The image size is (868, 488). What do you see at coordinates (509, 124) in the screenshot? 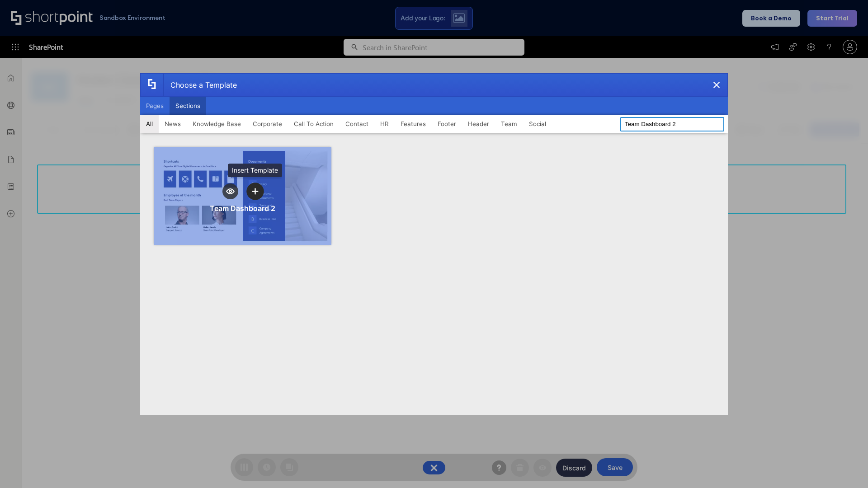
I see `button: Team` at bounding box center [509, 124].